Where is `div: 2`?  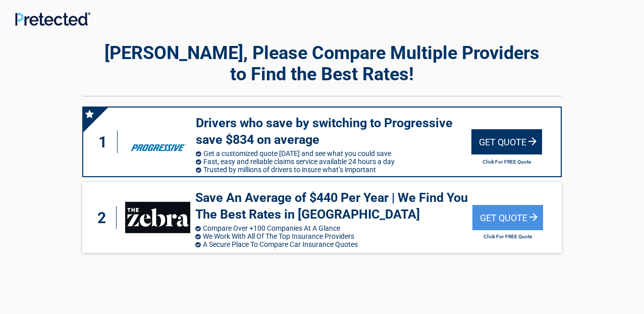
div: 2 is located at coordinates (104, 217).